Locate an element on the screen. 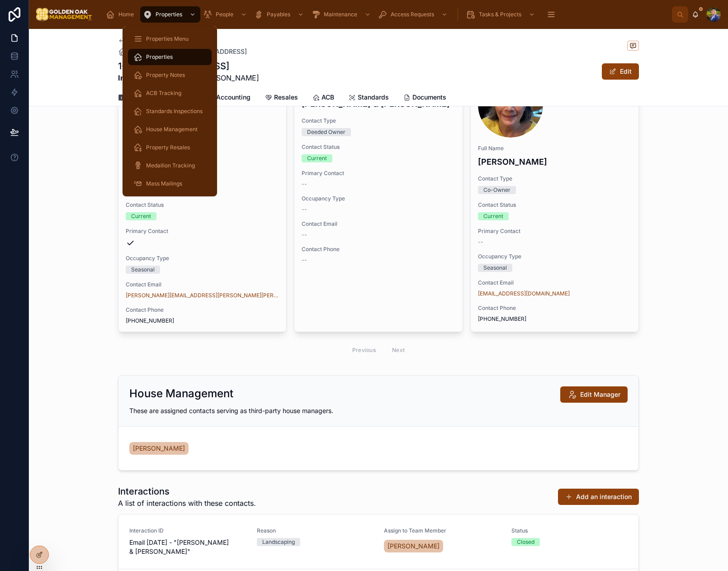  a: Add an interaction is located at coordinates (598, 497).